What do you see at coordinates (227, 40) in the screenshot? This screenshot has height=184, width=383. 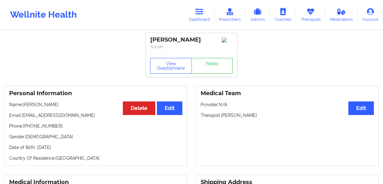 I see `img: Image%2Fplaceholer-image.png` at bounding box center [227, 40].